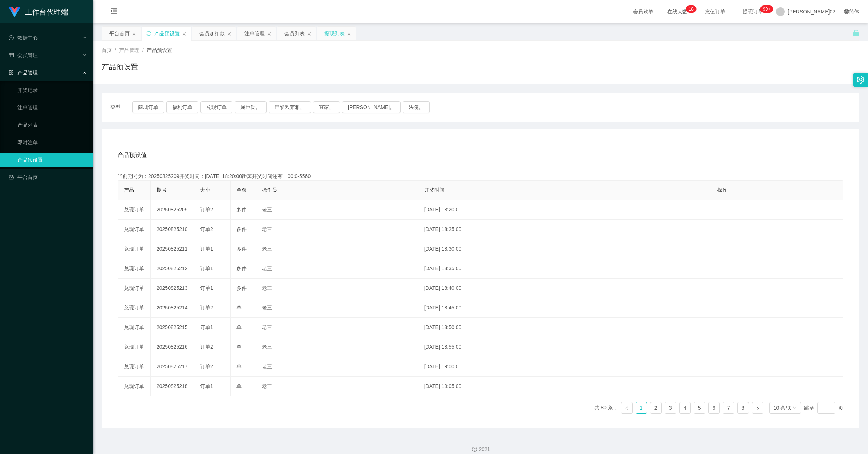 The image size is (868, 454). What do you see at coordinates (11, 73) in the screenshot?
I see `i: 图标： AppStore-O` at bounding box center [11, 73].